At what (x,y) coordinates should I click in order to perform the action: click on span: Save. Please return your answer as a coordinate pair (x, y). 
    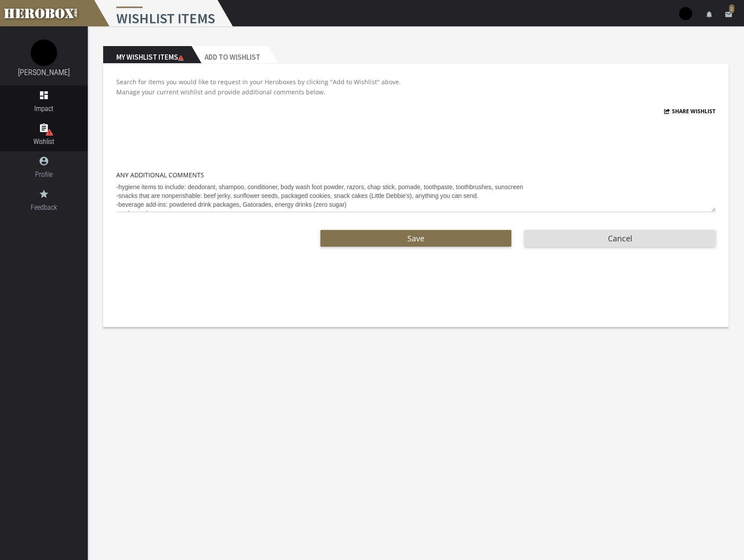
    Looking at the image, I should click on (415, 238).